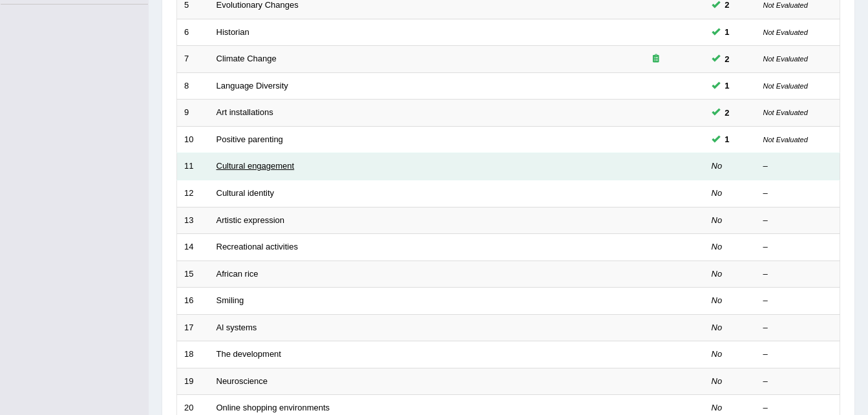 The height and width of the screenshot is (415, 868). I want to click on a: Language Diversity, so click(252, 85).